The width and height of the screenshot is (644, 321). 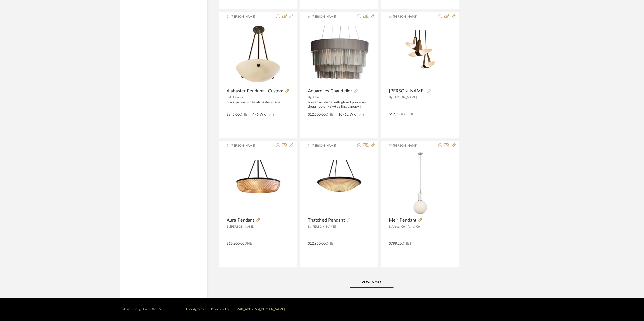 I want to click on span: $845.00, so click(x=233, y=114).